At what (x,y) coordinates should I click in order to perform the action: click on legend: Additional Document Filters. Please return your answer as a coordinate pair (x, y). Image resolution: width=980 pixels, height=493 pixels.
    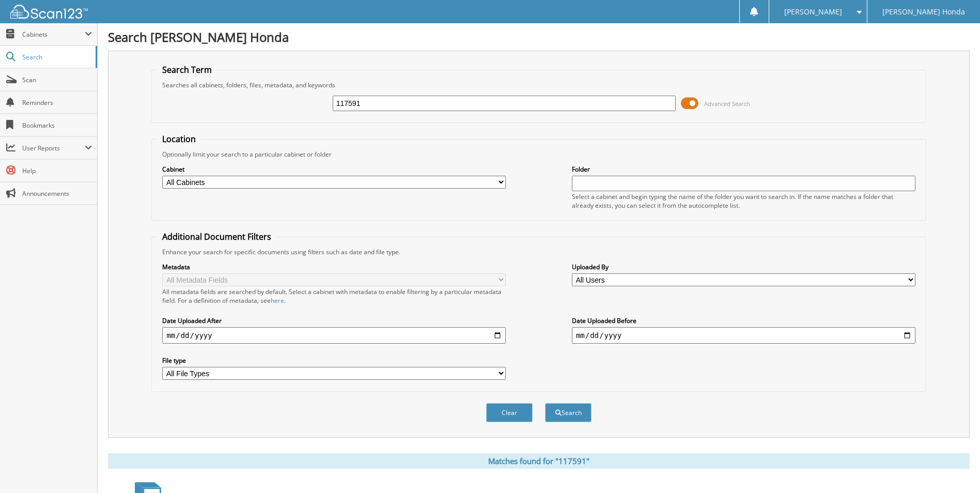
    Looking at the image, I should click on (216, 237).